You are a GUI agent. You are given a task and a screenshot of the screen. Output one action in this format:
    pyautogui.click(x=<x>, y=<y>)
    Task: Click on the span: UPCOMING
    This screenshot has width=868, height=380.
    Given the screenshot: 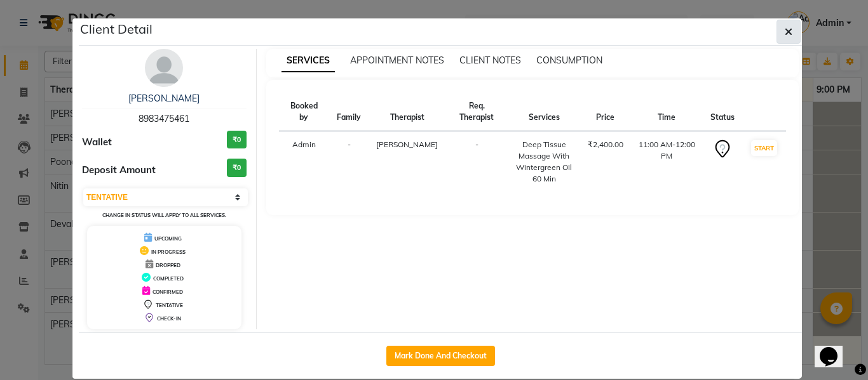 What is the action you would take?
    pyautogui.click(x=168, y=239)
    